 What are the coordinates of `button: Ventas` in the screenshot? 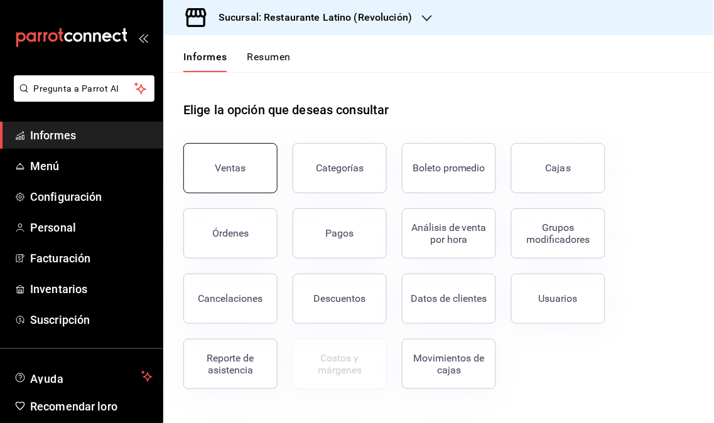 It's located at (230, 168).